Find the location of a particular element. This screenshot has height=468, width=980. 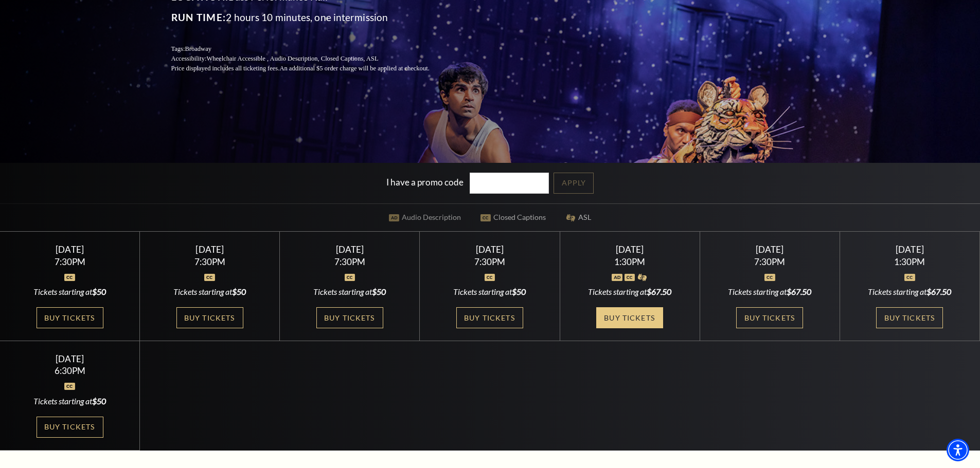

label: I have a promo code is located at coordinates (425, 182).